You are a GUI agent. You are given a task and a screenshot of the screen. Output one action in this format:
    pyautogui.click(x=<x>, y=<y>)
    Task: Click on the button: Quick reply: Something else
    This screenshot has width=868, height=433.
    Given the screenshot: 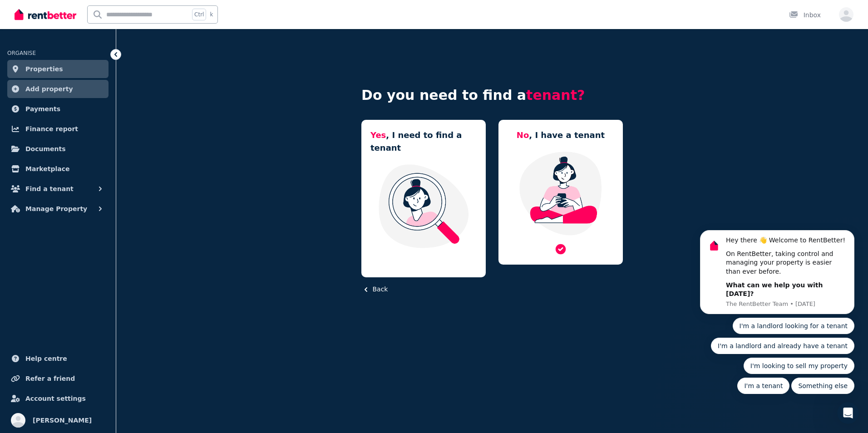 What is the action you would take?
    pyautogui.click(x=137, y=237)
    